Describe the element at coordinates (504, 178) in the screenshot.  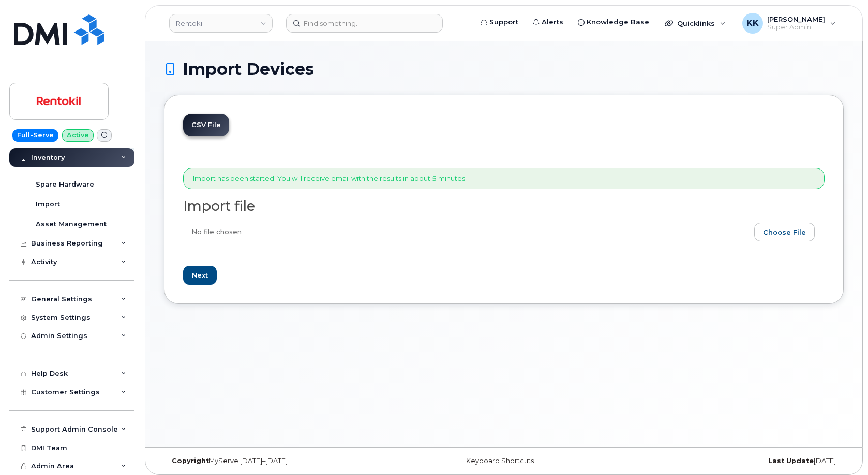
I see `div: Import has been started. You will receive email with the results in about 5 minutes.` at that location.